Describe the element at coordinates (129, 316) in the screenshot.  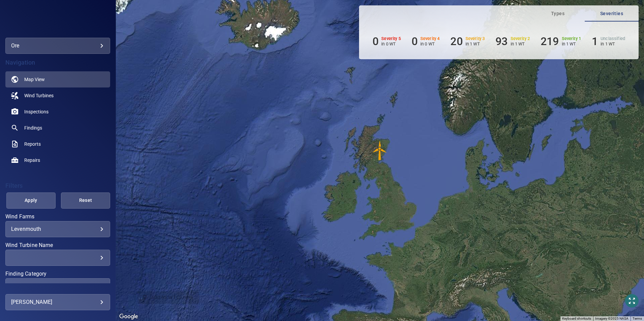
I see `a: Open this area in Google Maps (opens a new window)` at that location.